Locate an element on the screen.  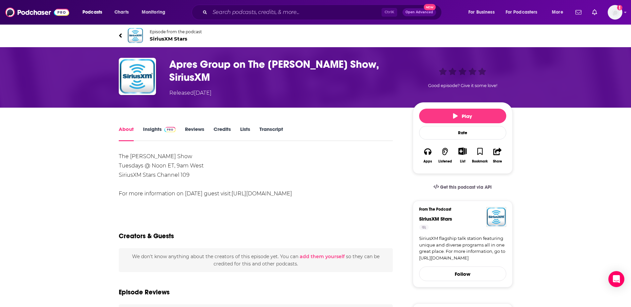
a: Reviews is located at coordinates (195, 134).